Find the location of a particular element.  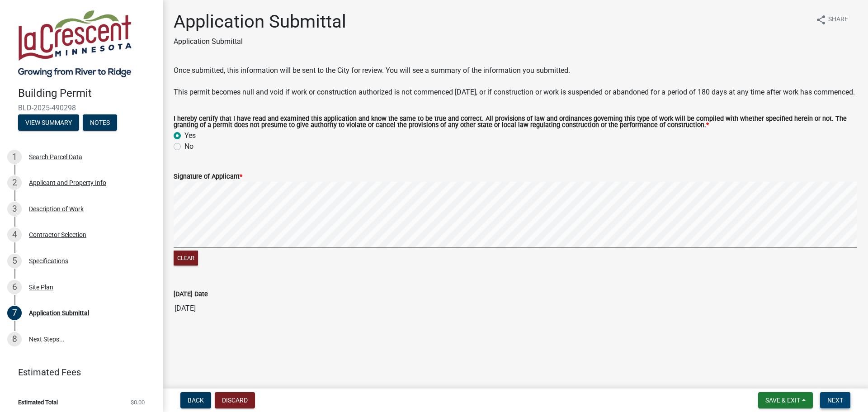

h4: Building Permit is located at coordinates (87, 93).